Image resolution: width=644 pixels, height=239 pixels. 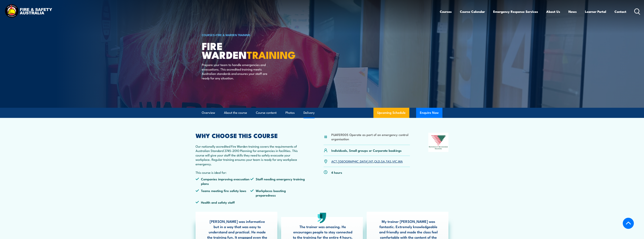 What do you see at coordinates (250, 172) in the screenshot?
I see `p: This course is ideal for:` at bounding box center [250, 172].